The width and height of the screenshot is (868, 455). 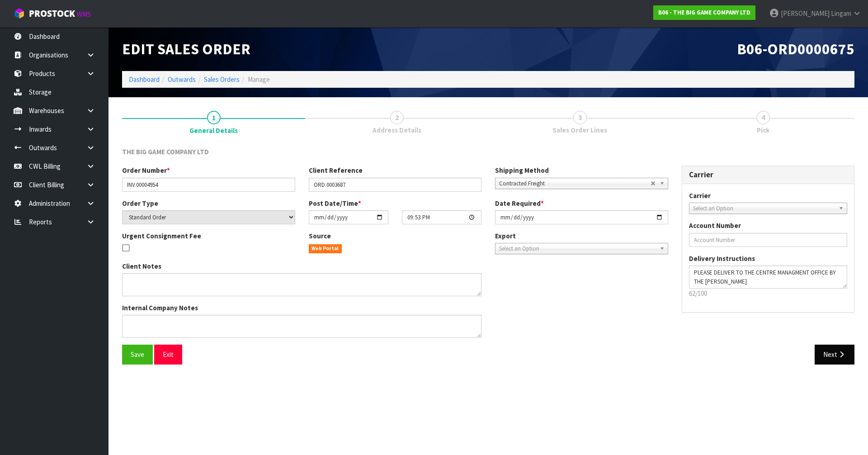 I want to click on label: Order Type, so click(x=140, y=203).